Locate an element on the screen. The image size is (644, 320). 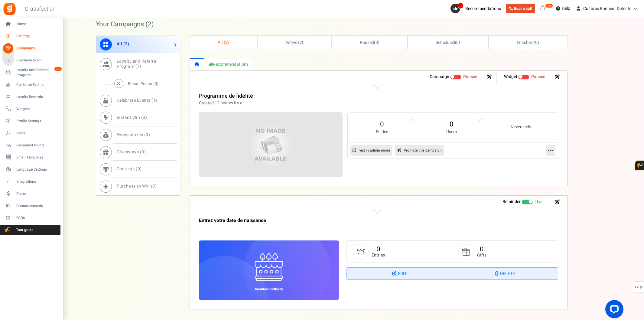
span: Integrations is located at coordinates (37, 182).